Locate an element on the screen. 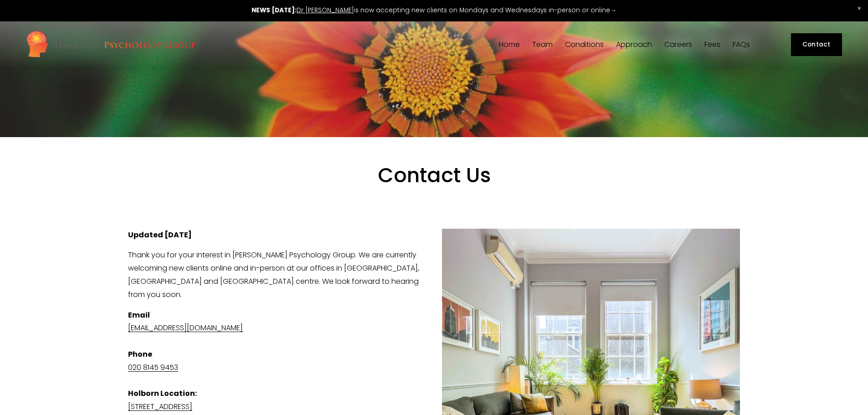 The height and width of the screenshot is (415, 868). span: Conditions is located at coordinates (584, 44).